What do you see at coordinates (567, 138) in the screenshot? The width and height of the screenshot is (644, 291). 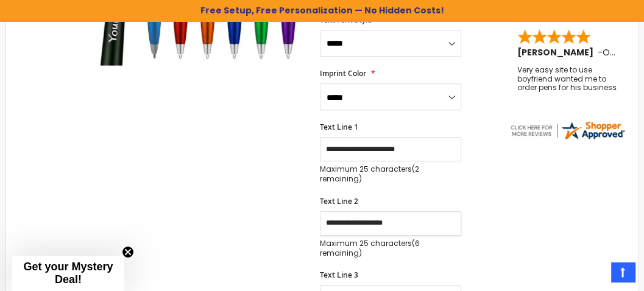 I see `a: 4pens.com certificate URL` at bounding box center [567, 138].